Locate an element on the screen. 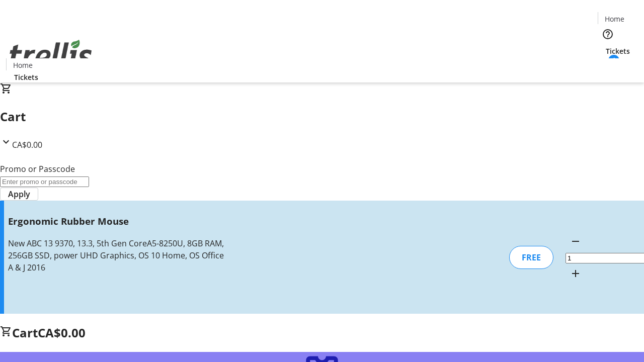 Image resolution: width=644 pixels, height=362 pixels. button: Help is located at coordinates (608, 34).